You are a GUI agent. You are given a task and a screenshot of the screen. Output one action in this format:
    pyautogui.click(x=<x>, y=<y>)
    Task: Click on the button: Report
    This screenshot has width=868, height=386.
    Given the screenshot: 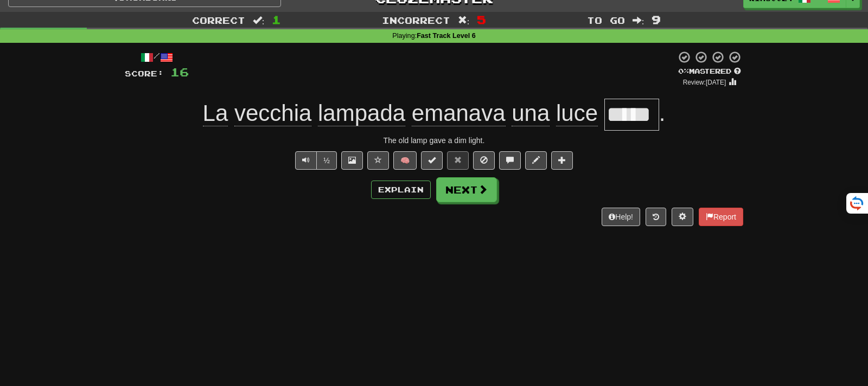 What is the action you would take?
    pyautogui.click(x=721, y=217)
    